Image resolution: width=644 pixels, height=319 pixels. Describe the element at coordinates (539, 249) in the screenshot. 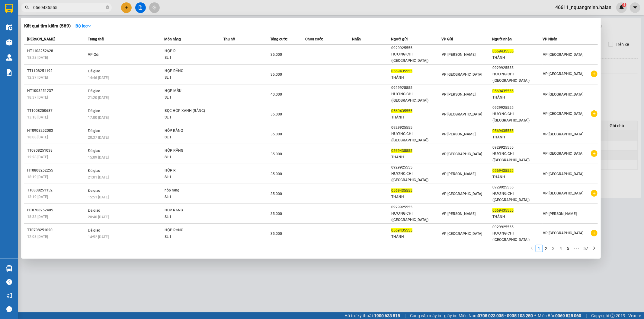

I see `a: 1` at that location.